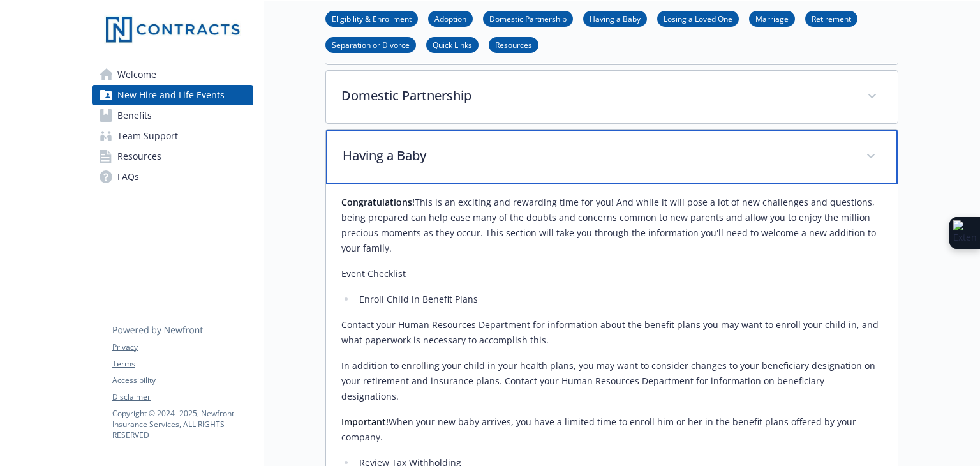 The height and width of the screenshot is (466, 980). What do you see at coordinates (139, 157) in the screenshot?
I see `span: Resources` at bounding box center [139, 157].